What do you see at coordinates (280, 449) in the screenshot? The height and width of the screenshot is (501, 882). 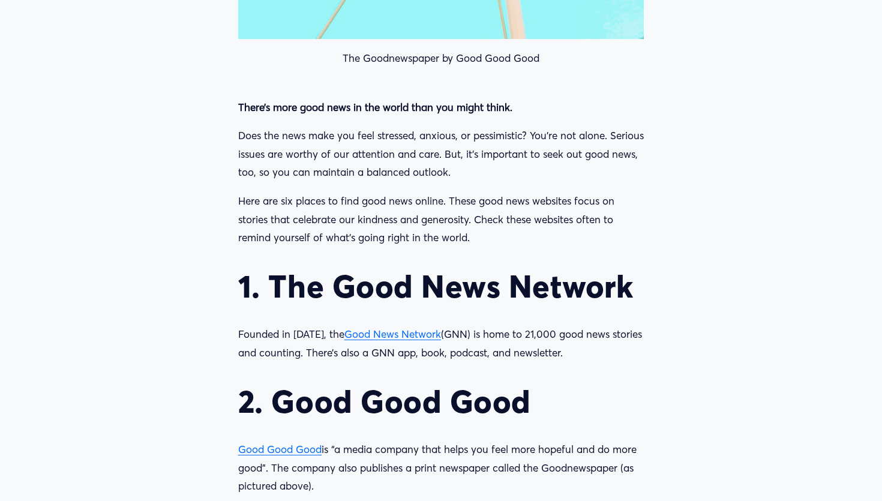 I see `span: Good Good Good` at bounding box center [280, 449].